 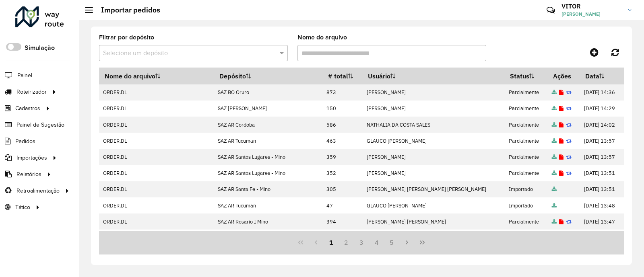 I want to click on td: 150, so click(x=342, y=108).